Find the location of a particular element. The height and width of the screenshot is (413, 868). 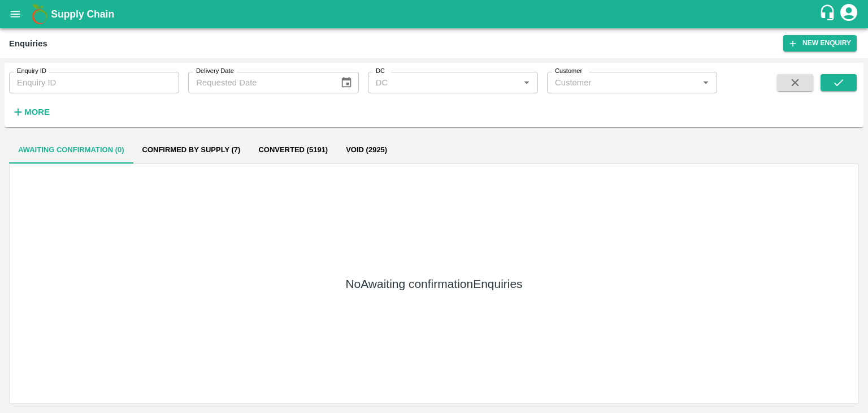

button: Awaiting confirmation (0) is located at coordinates (71, 150).